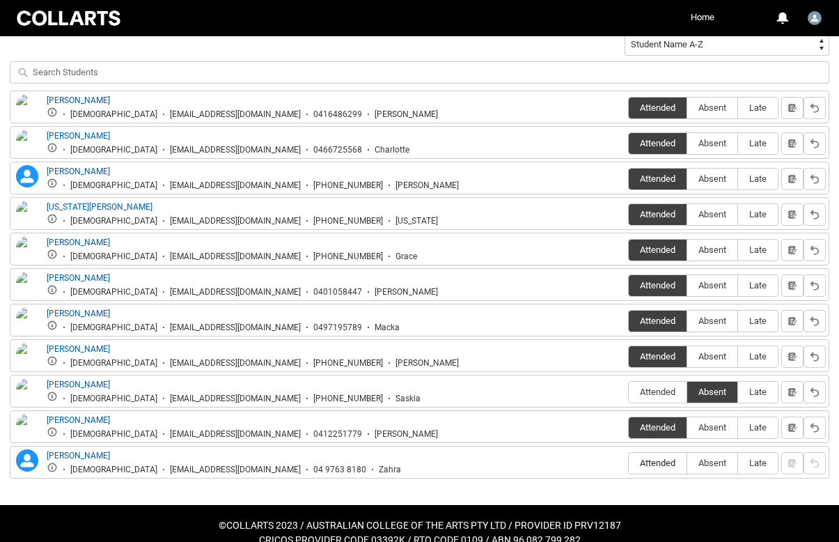  What do you see at coordinates (27, 394) in the screenshot?
I see `img: Saskia Hansom` at bounding box center [27, 394].